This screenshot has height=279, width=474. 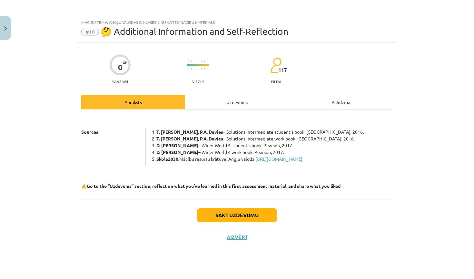 I want to click on div: Uzdevums, so click(x=237, y=102).